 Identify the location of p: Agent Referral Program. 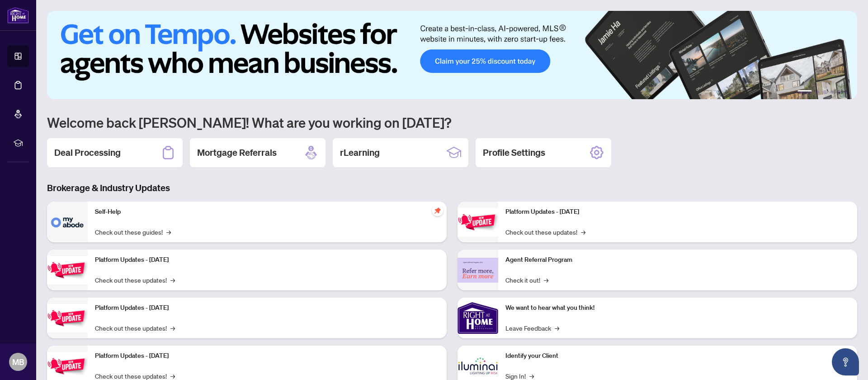
(678, 260).